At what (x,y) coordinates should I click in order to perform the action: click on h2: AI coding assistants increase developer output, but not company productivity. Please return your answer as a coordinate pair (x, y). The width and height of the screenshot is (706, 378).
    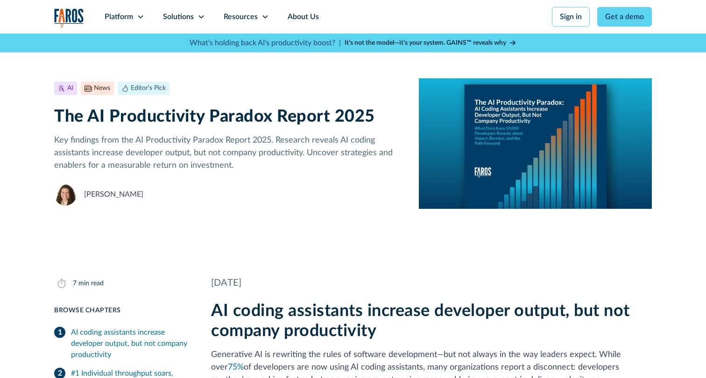
    Looking at the image, I should click on (431, 322).